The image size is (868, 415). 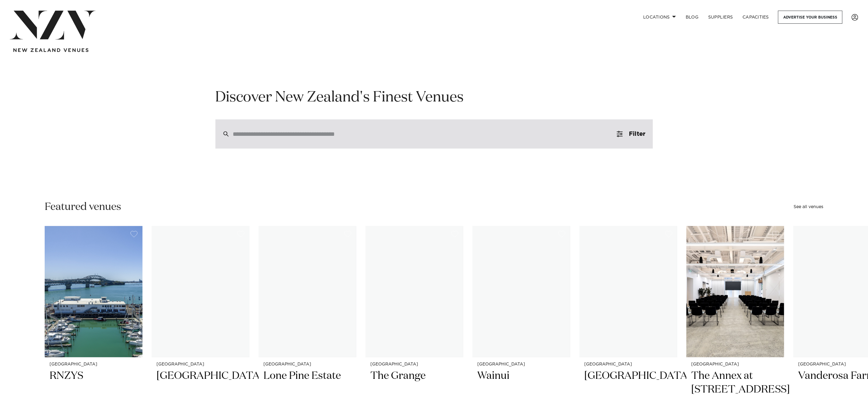 What do you see at coordinates (720, 17) in the screenshot?
I see `a: SUPPLIERS` at bounding box center [720, 17].